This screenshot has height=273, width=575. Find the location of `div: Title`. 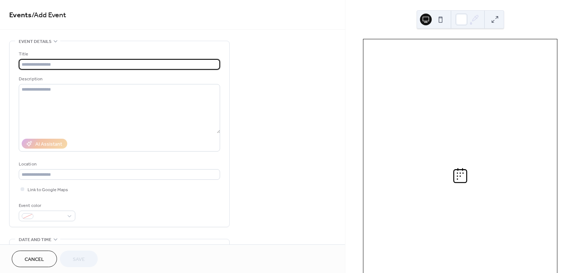

div: Title is located at coordinates (119, 54).